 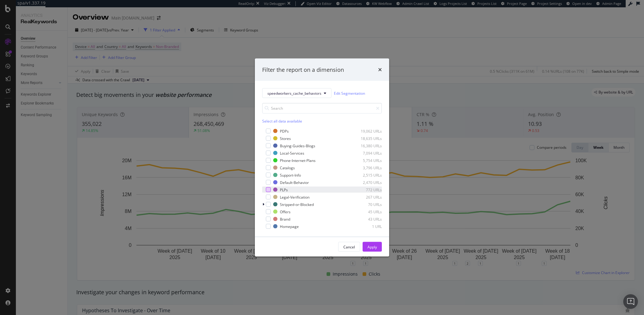 What do you see at coordinates (367, 167) in the screenshot?
I see `div: 3,796 URLs` at bounding box center [367, 167].